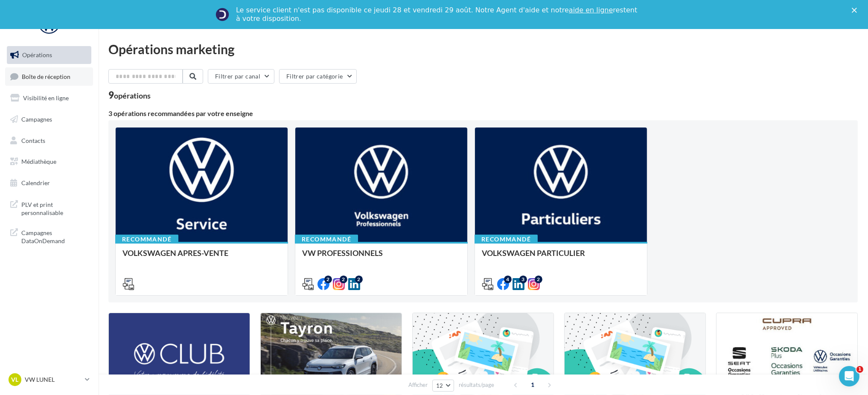 The width and height of the screenshot is (868, 395). I want to click on a: Boîte de réception, so click(49, 76).